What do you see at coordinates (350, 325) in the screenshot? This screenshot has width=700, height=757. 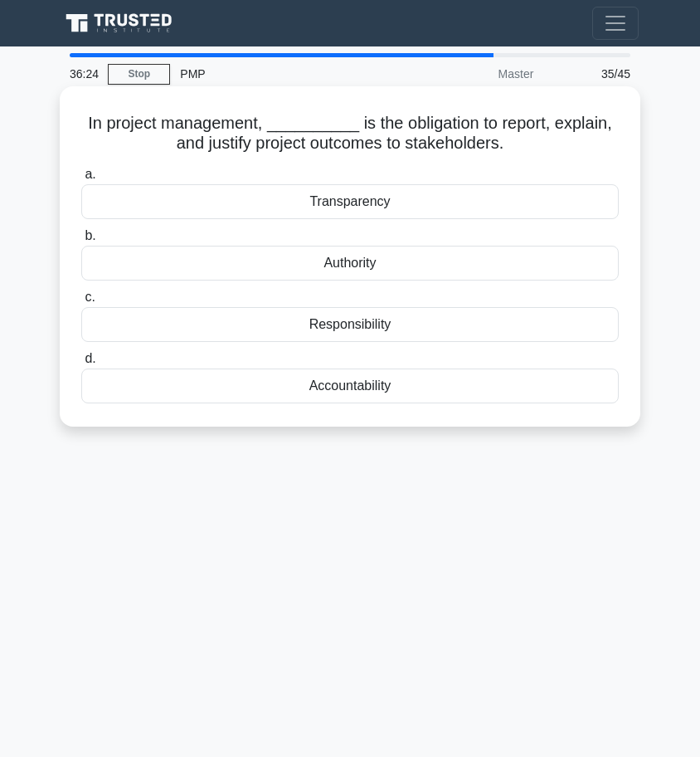 I see `div: Responsibility` at bounding box center [350, 325].